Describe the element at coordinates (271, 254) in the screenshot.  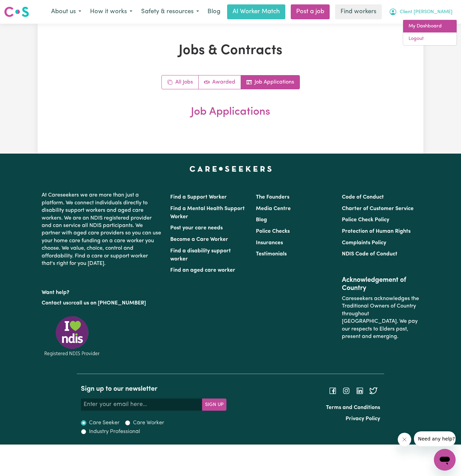
I see `a: Testimonials` at that location.